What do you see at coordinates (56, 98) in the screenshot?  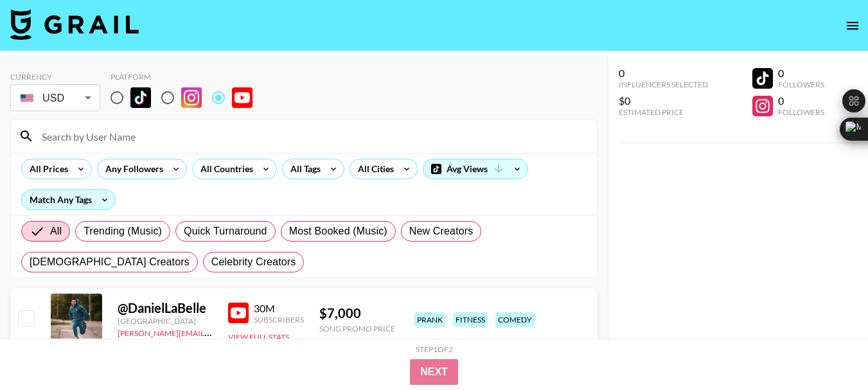 I see `div: USD` at bounding box center [56, 98].